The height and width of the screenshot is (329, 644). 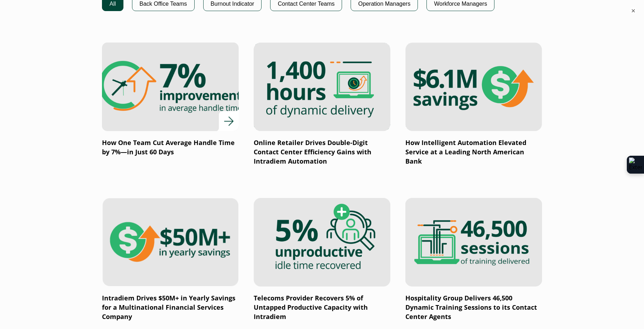 I want to click on p: Online Retailer Drives Double-Digit Contact Center Efficiency Gains with Intradiem Automation, so click(x=322, y=152).